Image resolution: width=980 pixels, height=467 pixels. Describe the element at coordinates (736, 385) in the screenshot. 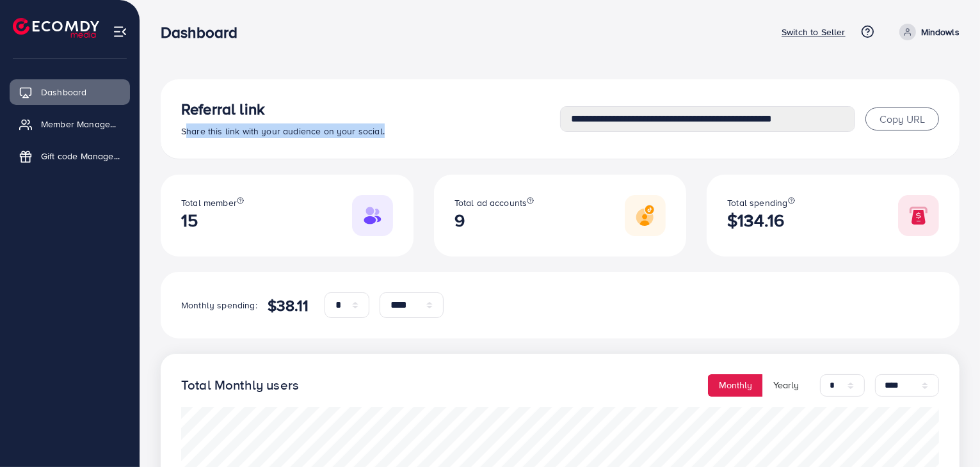

I see `button: Monthly` at that location.